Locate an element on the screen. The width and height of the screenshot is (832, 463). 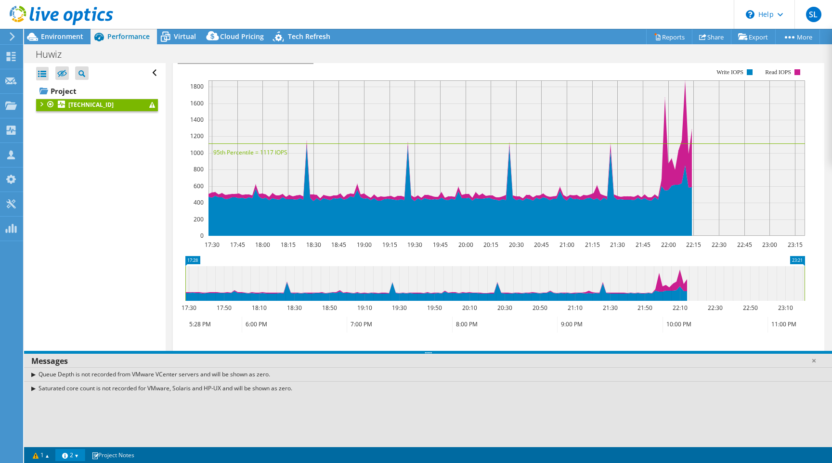
text: 18:15 is located at coordinates (288, 245).